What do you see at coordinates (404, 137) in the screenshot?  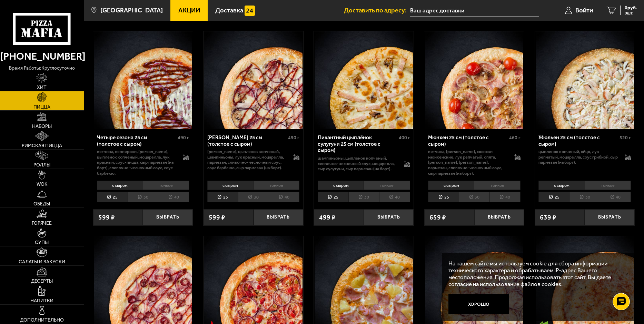 I see `span: 400 г` at bounding box center [404, 137].